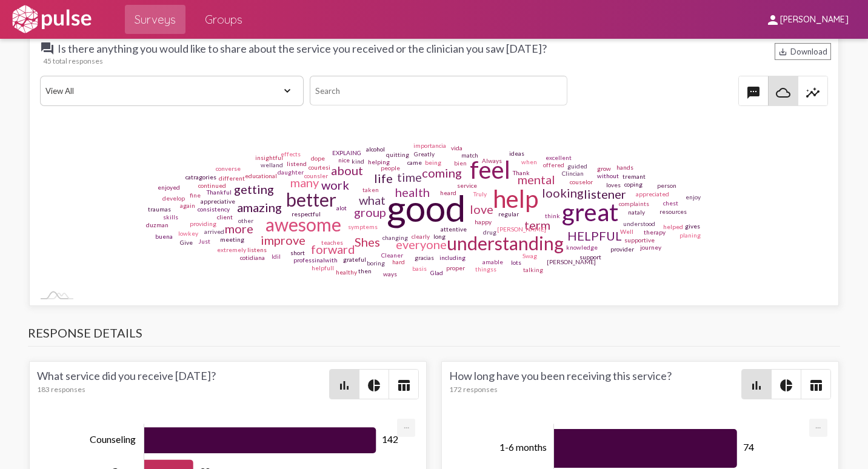  What do you see at coordinates (379, 162) in the screenshot?
I see `tspan: helping` at bounding box center [379, 162].